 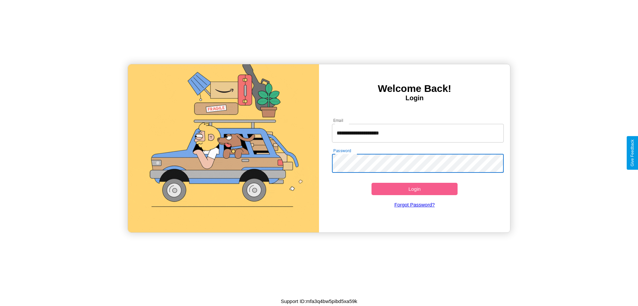 I want to click on p: Support ID: mfa3q4bw5pibd5xa59k, so click(x=319, y=301).